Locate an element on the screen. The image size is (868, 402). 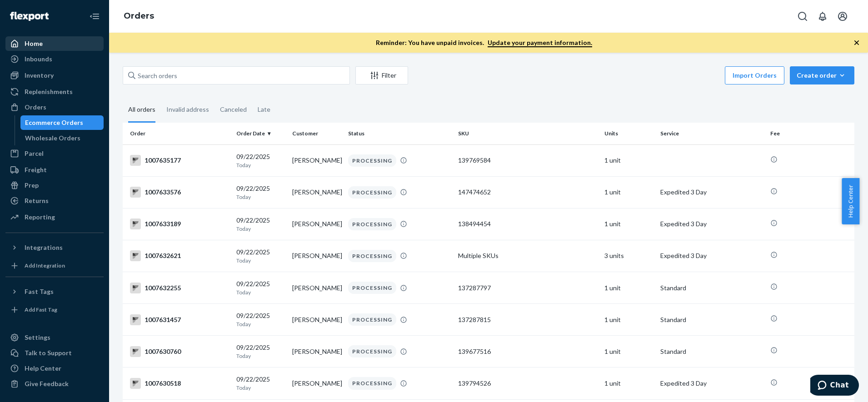
a: Parcel is located at coordinates (55, 153).